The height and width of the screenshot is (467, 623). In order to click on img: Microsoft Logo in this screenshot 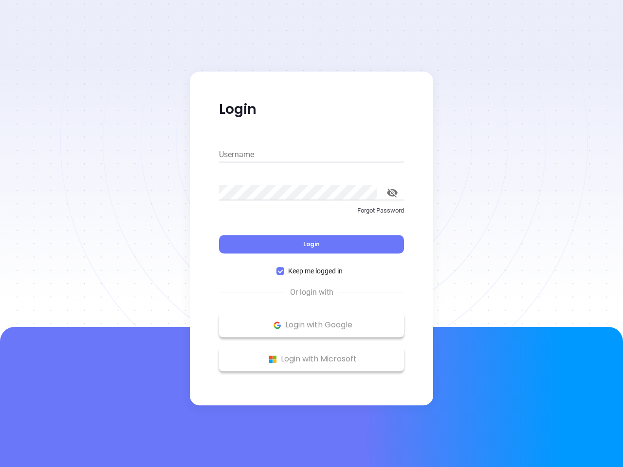, I will do `click(273, 359)`.